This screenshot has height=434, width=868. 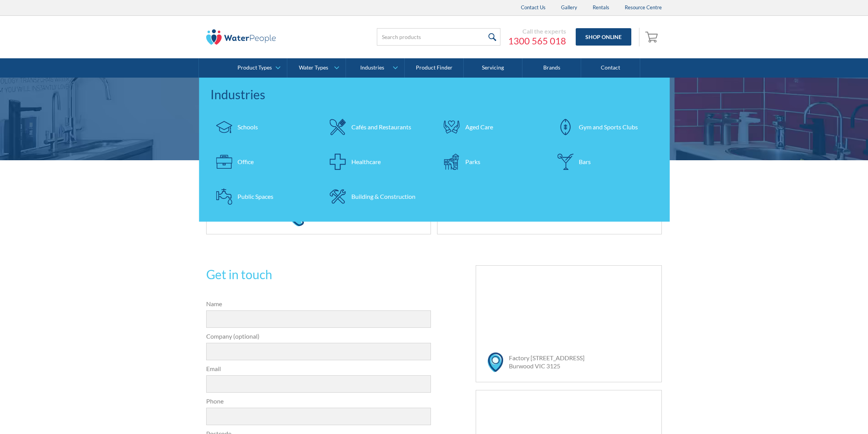 What do you see at coordinates (610, 68) in the screenshot?
I see `a: Contact` at bounding box center [610, 68].